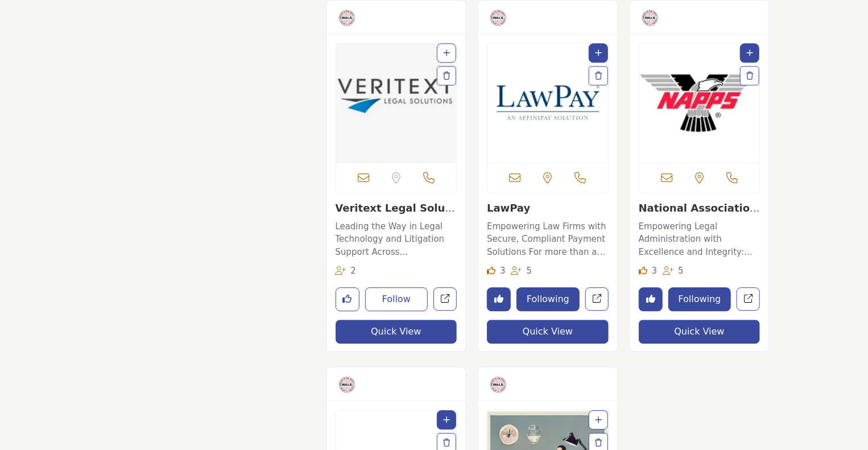 The height and width of the screenshot is (450, 868). What do you see at coordinates (396, 208) in the screenshot?
I see `h3: Veritext Legal Solutions` at bounding box center [396, 208].